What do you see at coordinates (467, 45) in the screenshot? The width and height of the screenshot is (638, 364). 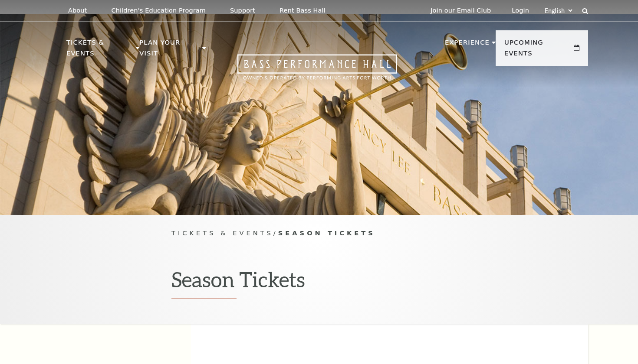 I see `p: Experience` at bounding box center [467, 45].